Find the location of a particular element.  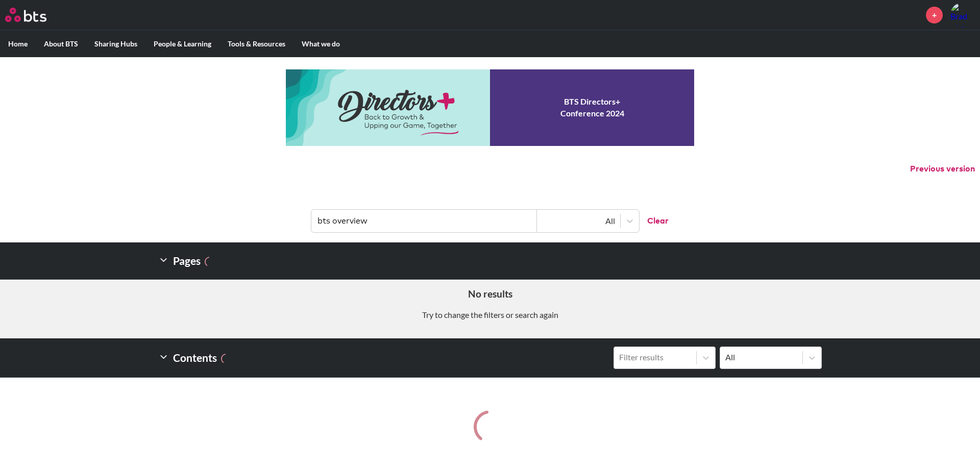

input: Find contents, pages and demos... is located at coordinates (425, 221).